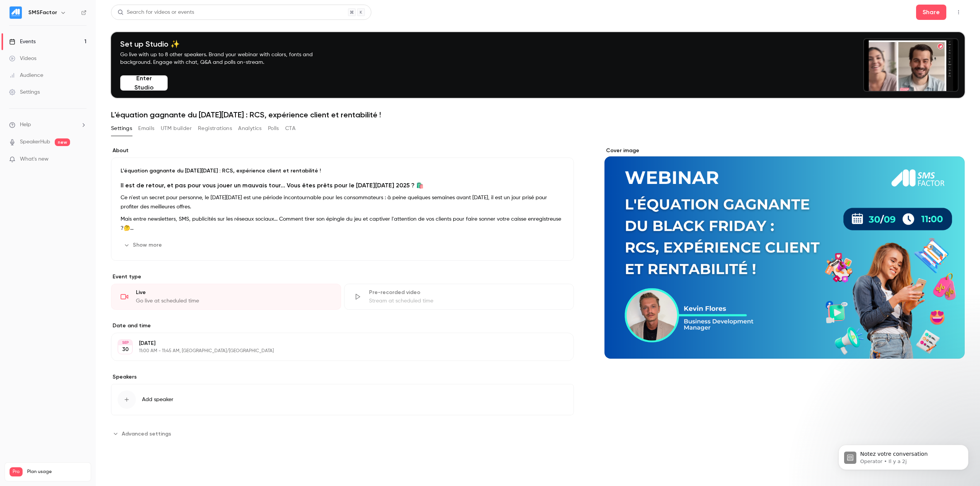 This screenshot has height=486, width=980. I want to click on p: Message from Operator, sent Il y a 2j, so click(83, 33).